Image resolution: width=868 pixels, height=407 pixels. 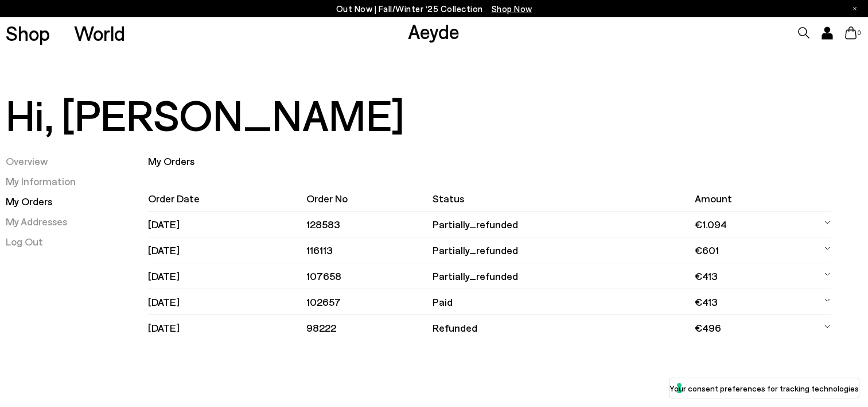 What do you see at coordinates (28, 201) in the screenshot?
I see `a: My Orders` at bounding box center [28, 201].